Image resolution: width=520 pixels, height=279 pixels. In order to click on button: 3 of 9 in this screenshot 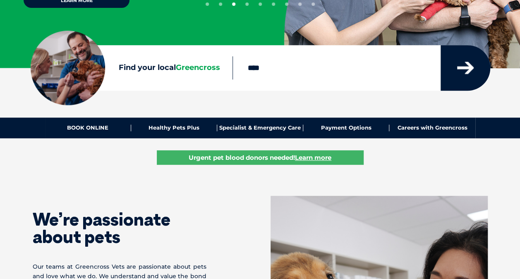, I will do `click(234, 4)`.